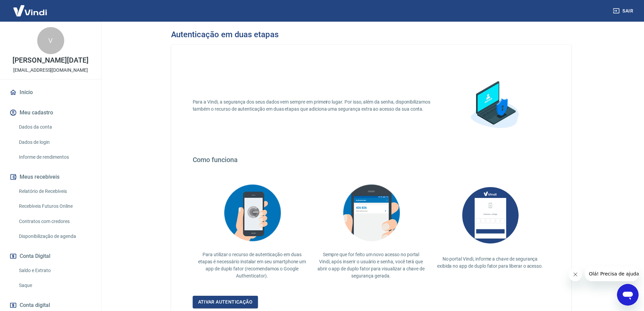 This screenshot has height=311, width=644. What do you see at coordinates (30, 10) in the screenshot?
I see `img: Vindi` at bounding box center [30, 10].